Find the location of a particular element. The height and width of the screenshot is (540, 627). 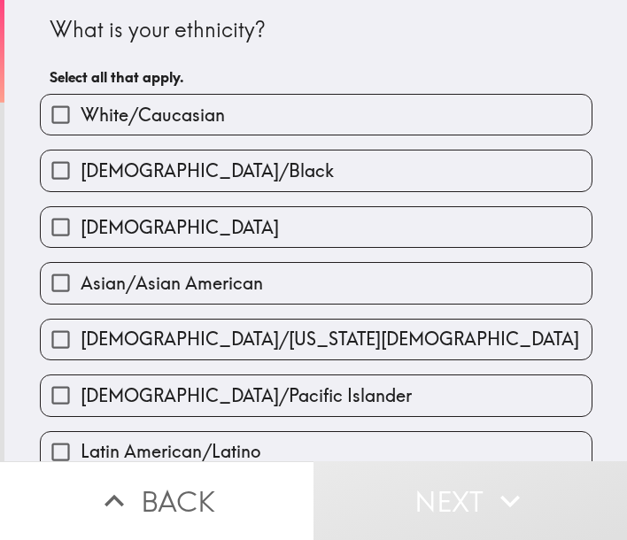

button: Latin American/Latino is located at coordinates (316, 452).